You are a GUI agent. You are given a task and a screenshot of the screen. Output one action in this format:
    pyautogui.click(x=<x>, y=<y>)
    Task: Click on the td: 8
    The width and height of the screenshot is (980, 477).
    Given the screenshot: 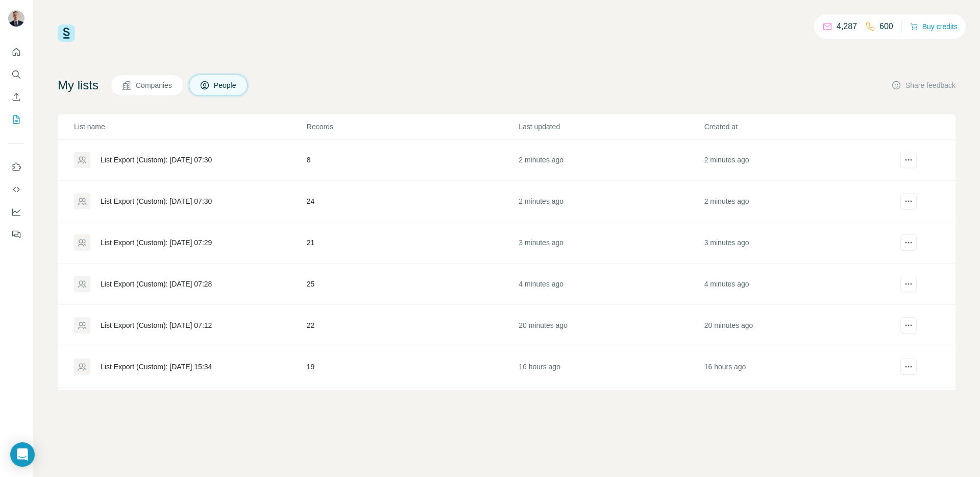 What is the action you would take?
    pyautogui.click(x=412, y=160)
    